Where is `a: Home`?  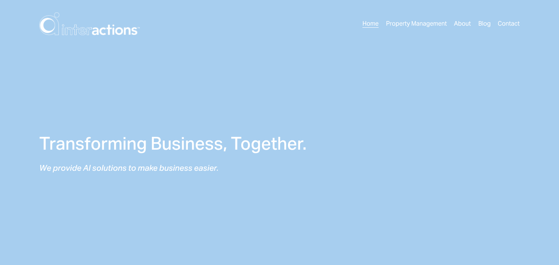
a: Home is located at coordinates (370, 24).